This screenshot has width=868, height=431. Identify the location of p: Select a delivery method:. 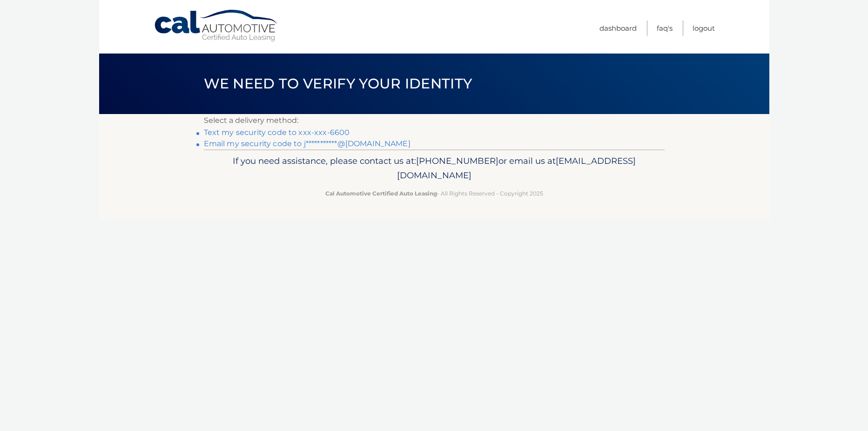
(434, 120).